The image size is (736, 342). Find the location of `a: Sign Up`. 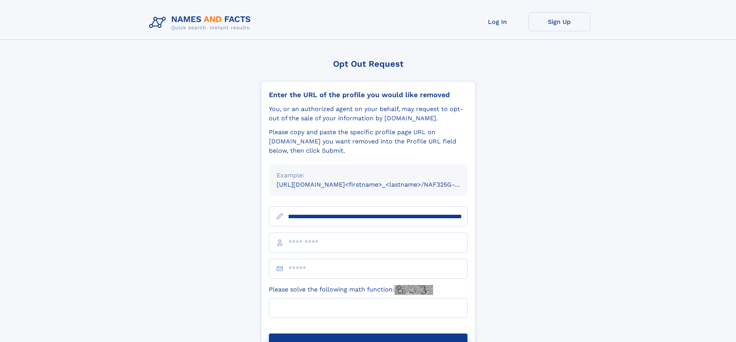

a: Sign Up is located at coordinates (559, 22).